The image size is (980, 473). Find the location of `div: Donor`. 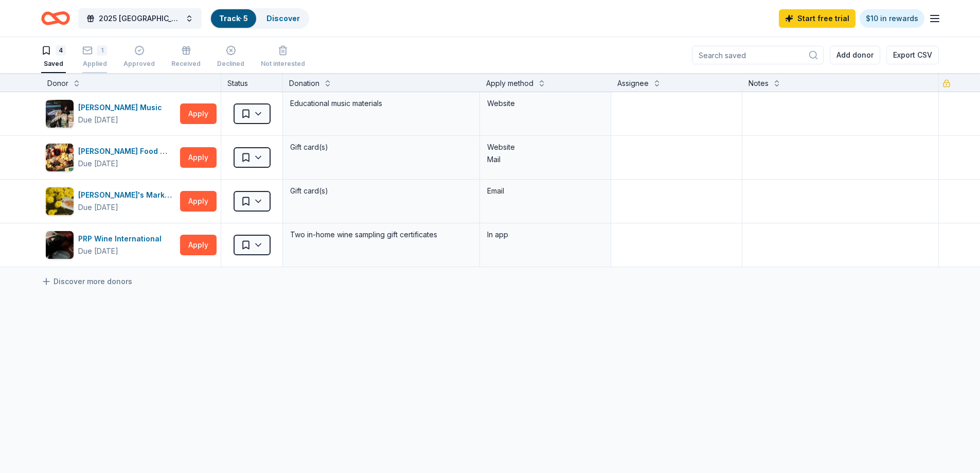

div: Donor is located at coordinates (58, 83).